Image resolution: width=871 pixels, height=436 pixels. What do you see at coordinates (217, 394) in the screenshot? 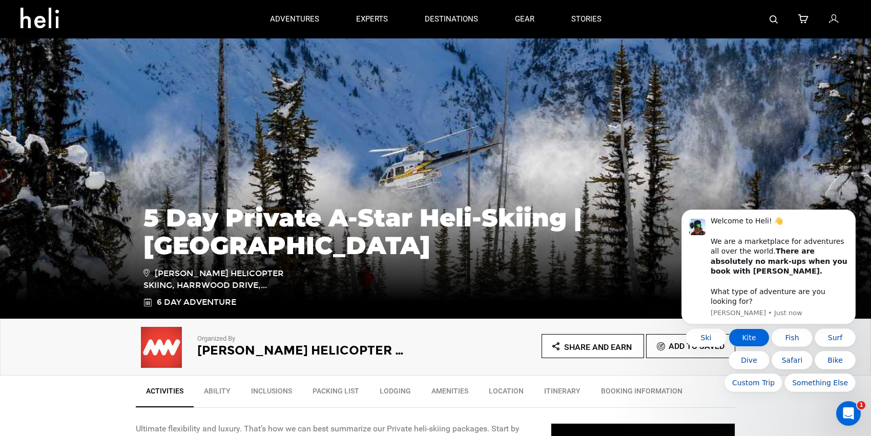
I see `a: Ability` at bounding box center [217, 394].